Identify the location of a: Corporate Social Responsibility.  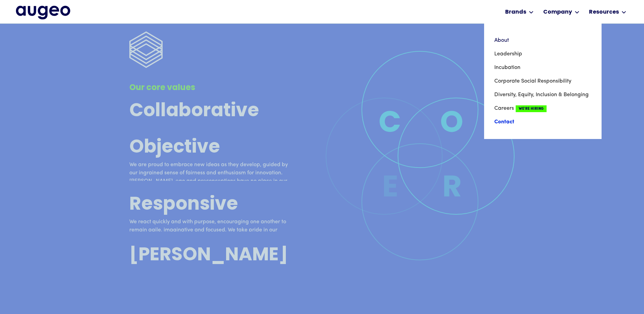
(543, 81).